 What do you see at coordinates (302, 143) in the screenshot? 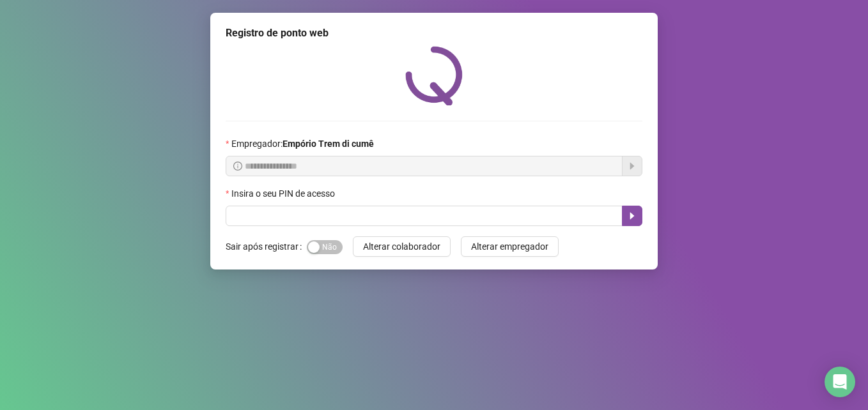
I see `span: Empregador :` at bounding box center [302, 143].